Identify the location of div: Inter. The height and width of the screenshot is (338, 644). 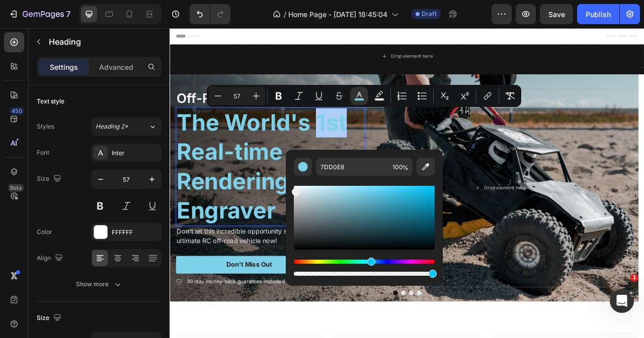
(135, 153).